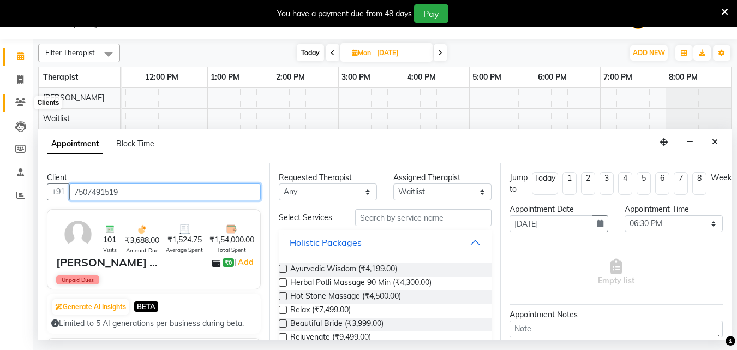 This screenshot has height=350, width=737. Describe the element at coordinates (309, 217) in the screenshot. I see `div: Select Services` at that location.